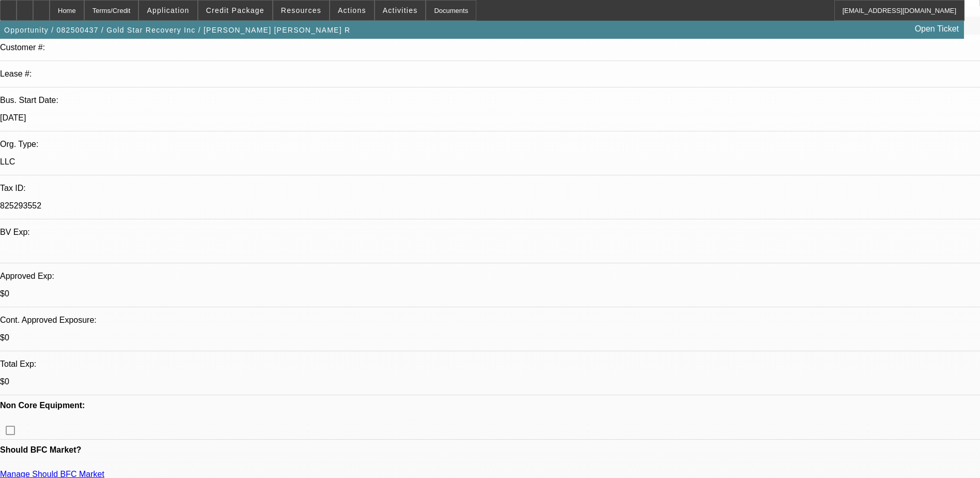  What do you see at coordinates (168, 10) in the screenshot?
I see `button: Application` at bounding box center [168, 10].